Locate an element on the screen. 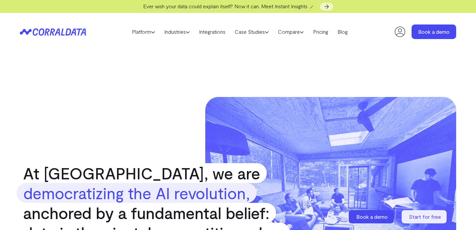 The width and height of the screenshot is (476, 230). span: Ever wish your data could explain itself? Now it can. Meet Instant Insights 🪄 is located at coordinates (229, 6).